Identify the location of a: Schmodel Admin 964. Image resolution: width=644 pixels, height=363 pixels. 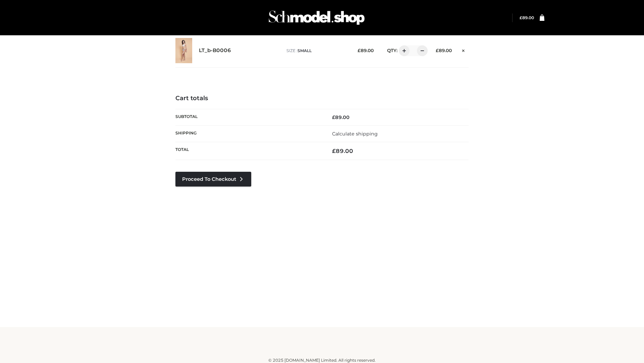
(317, 18).